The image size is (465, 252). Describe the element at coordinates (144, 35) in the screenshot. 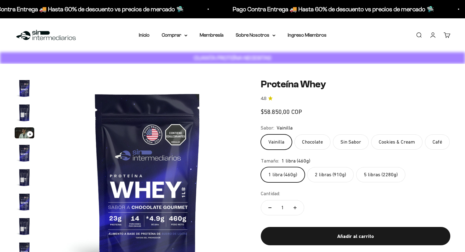

I see `a: Inicio` at that location.